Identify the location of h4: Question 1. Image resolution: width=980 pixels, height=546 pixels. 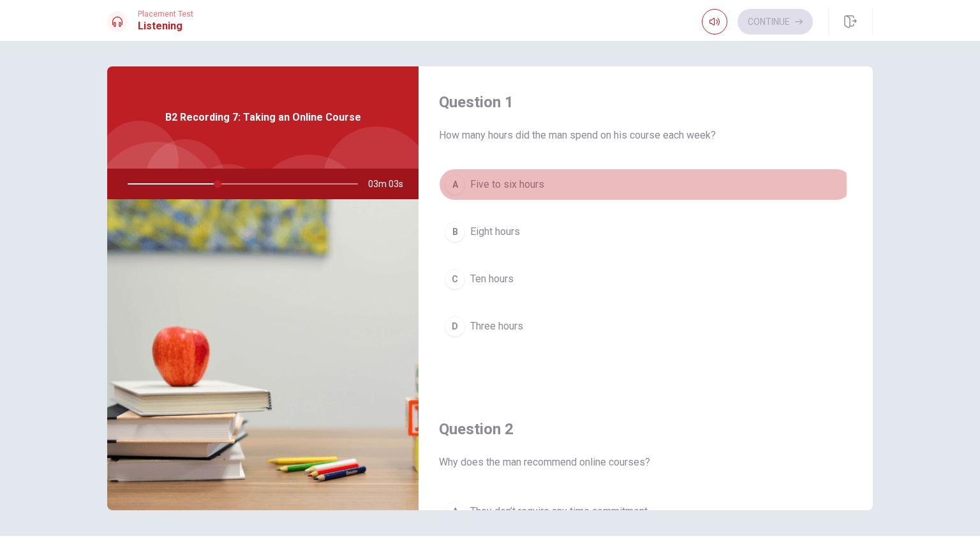
(646, 102).